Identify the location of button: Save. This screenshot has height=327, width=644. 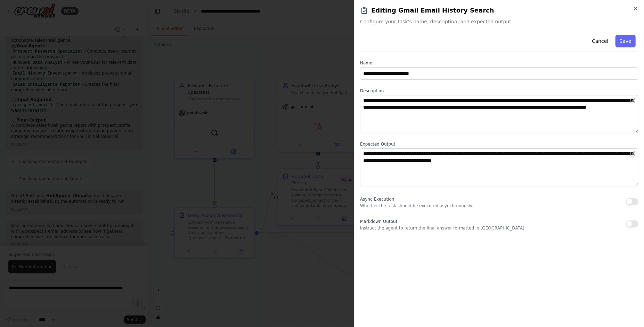
(626, 41).